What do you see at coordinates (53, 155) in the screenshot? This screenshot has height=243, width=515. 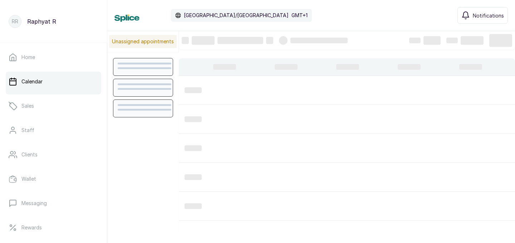 I see `a: Clients` at bounding box center [53, 155].